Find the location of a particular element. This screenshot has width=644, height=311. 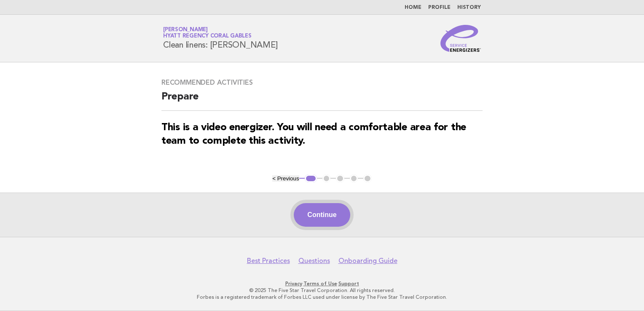

a: Support is located at coordinates (348, 283).